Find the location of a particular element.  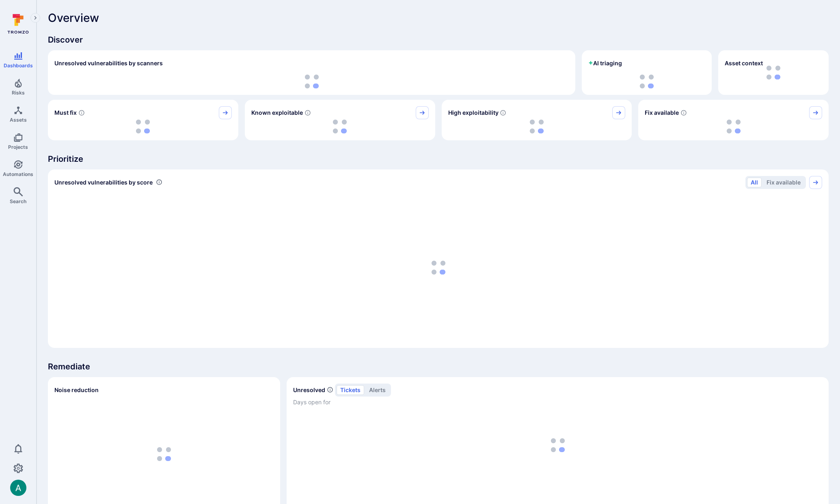

span: Search is located at coordinates (18, 201).